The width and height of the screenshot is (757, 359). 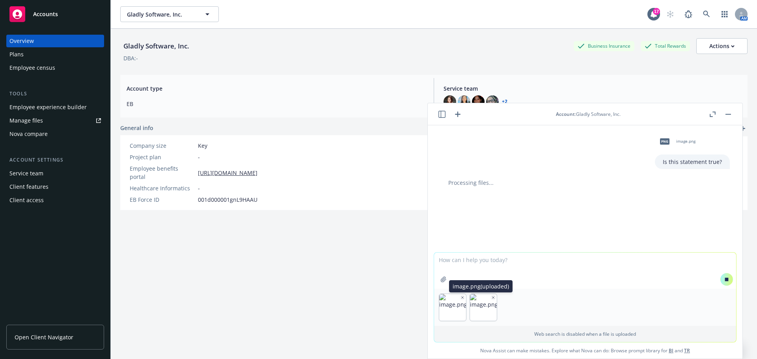 I want to click on span: Accounts, so click(x=45, y=14).